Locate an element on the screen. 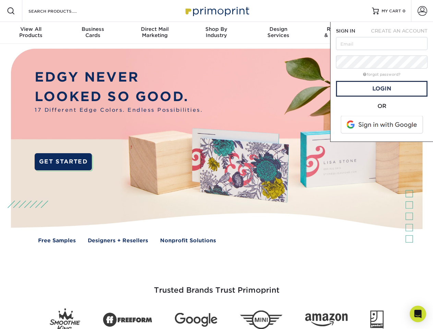 This screenshot has height=329, width=433. input: Email is located at coordinates (381, 44).